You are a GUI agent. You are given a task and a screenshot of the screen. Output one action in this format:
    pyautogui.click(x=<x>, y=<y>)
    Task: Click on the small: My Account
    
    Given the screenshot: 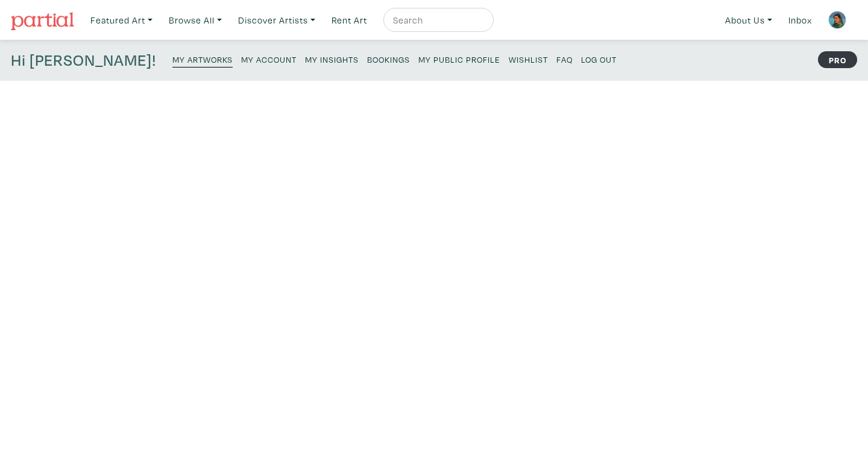 What is the action you would take?
    pyautogui.click(x=268, y=59)
    